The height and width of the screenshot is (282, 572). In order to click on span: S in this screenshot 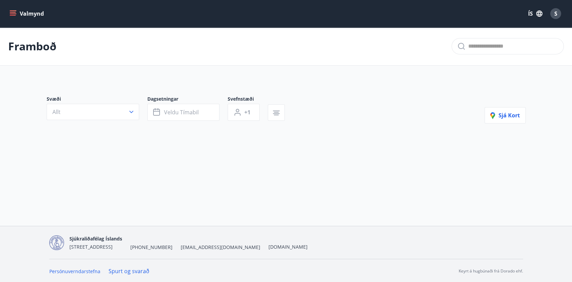, I will do `click(556, 14)`.